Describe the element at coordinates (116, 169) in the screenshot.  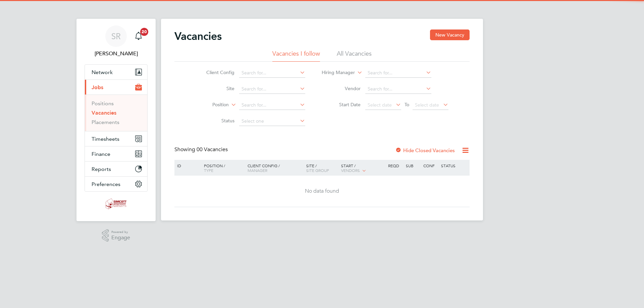
I see `button: Reports` at that location.